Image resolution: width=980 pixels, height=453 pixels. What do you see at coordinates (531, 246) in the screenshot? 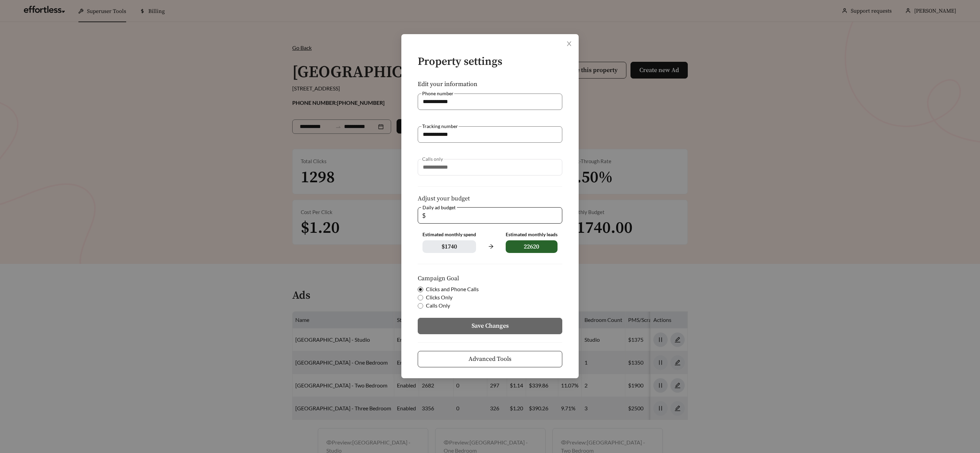
I see `span: 22620` at bounding box center [531, 246].